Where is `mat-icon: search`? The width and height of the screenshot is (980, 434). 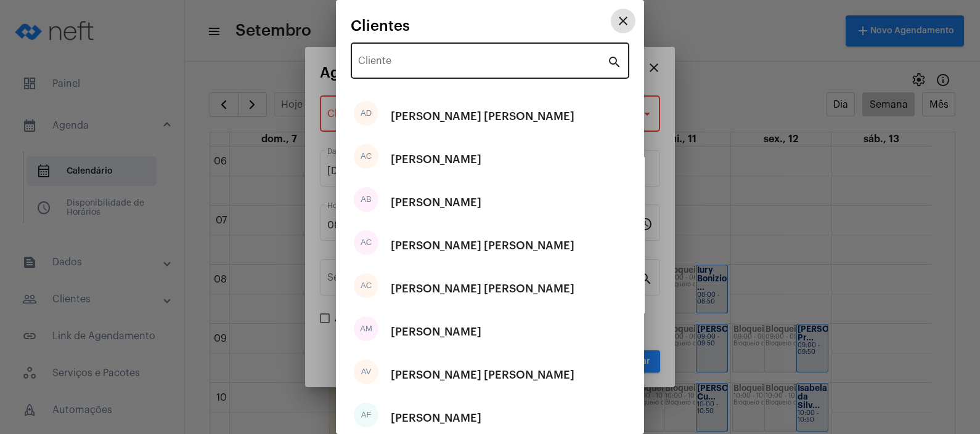 mat-icon: search is located at coordinates (614, 61).